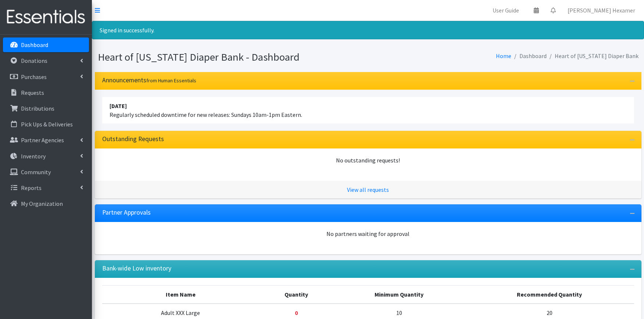  Describe the element at coordinates (46, 172) in the screenshot. I see `a: Community` at that location.